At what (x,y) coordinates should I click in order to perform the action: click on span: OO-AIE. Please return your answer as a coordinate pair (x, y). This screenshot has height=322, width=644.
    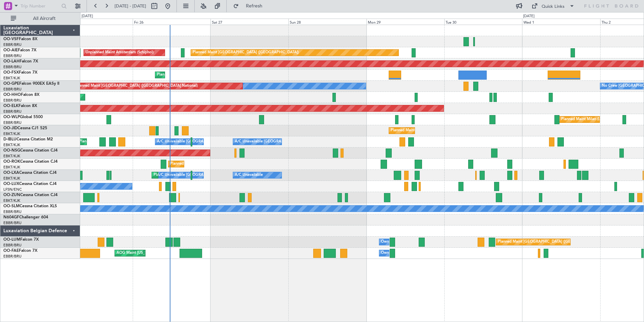
    Looking at the image, I should click on (11, 50).